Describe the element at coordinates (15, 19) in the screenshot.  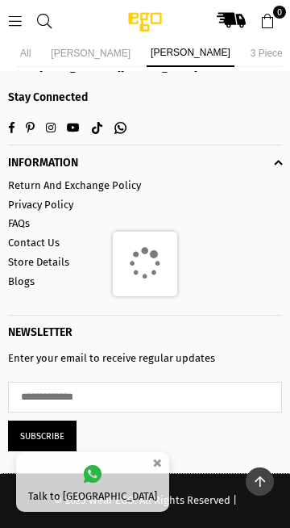
I see `a: Menu` at that location.